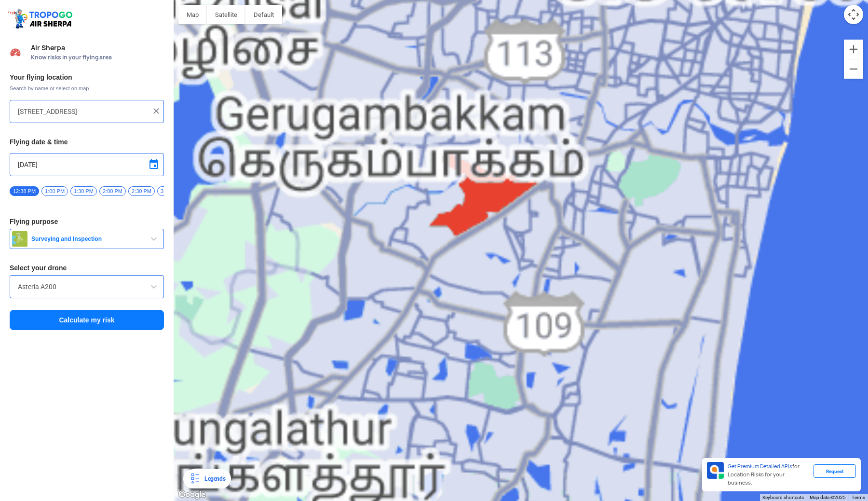 The width and height of the screenshot is (868, 501). Describe the element at coordinates (854, 49) in the screenshot. I see `button: Zoom in` at that location.